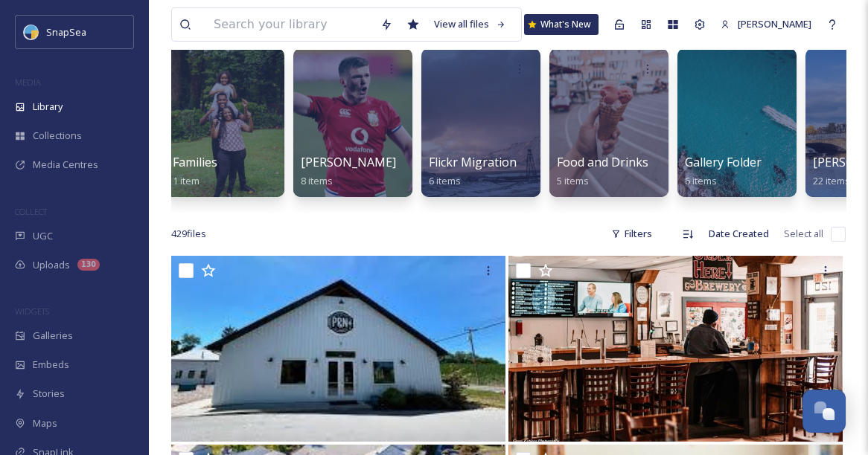 The height and width of the screenshot is (455, 868). I want to click on img: snapsea-logo.png, so click(31, 32).